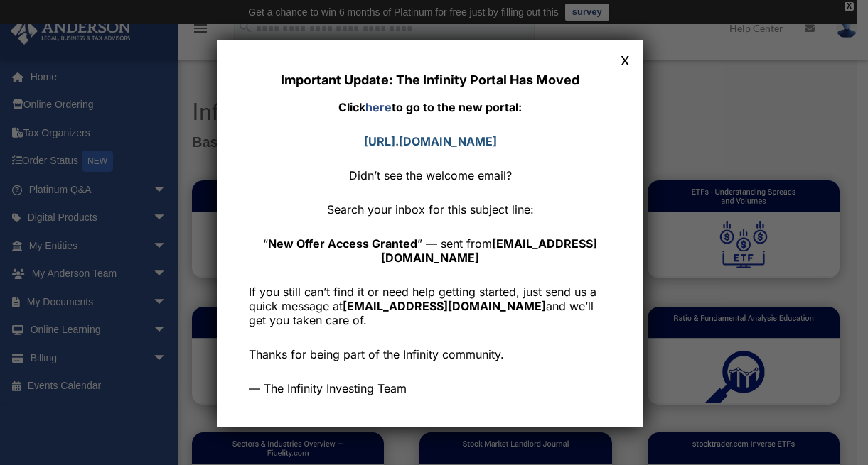 This screenshot has height=465, width=868. I want to click on p: If you still can’t find it or need help getting started, just send us a quick message at and we’l..., so click(430, 306).